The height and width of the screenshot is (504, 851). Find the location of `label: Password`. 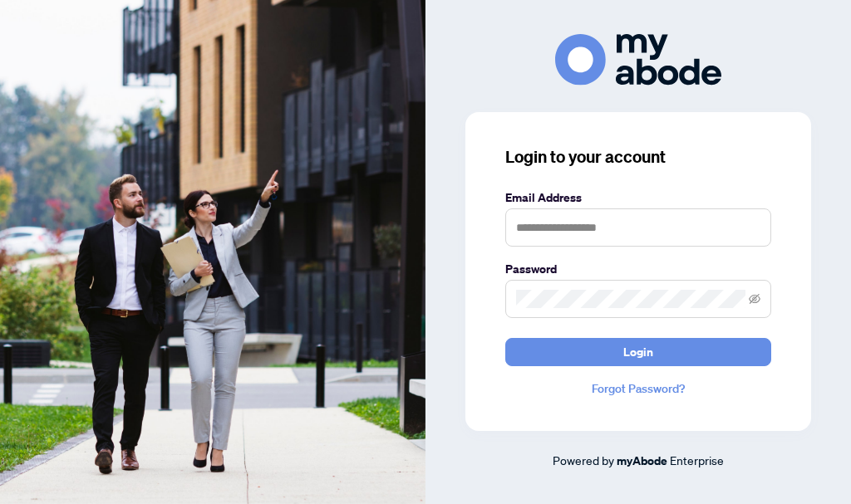

label: Password is located at coordinates (638, 269).